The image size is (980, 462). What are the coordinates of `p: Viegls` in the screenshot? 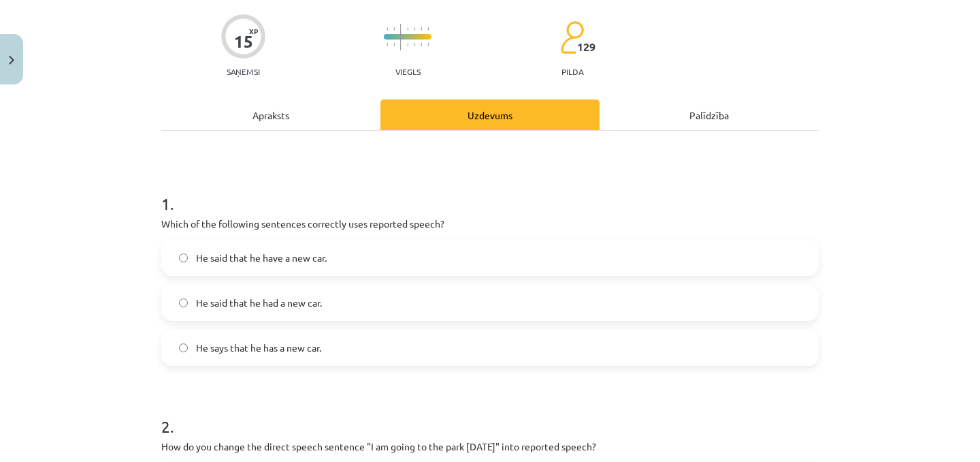 It's located at (408, 72).